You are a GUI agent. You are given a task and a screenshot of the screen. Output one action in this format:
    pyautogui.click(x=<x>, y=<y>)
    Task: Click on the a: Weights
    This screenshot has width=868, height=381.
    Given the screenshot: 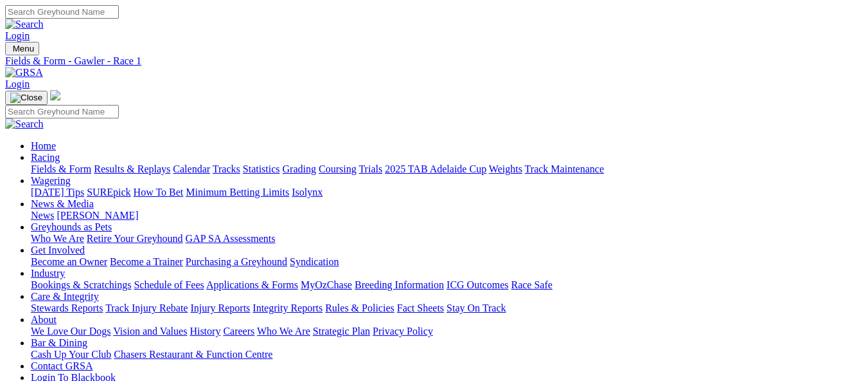 What is the action you would take?
    pyautogui.click(x=506, y=169)
    